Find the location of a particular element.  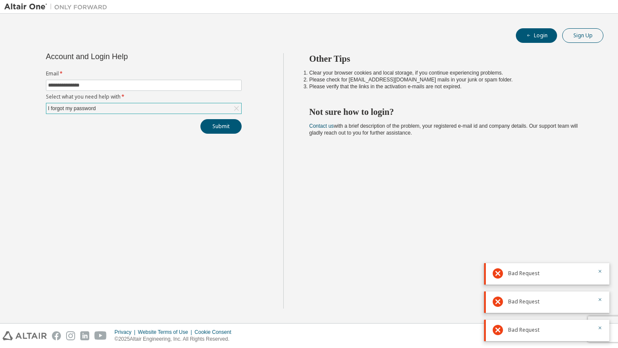

div: Cookie Consent is located at coordinates (215, 333).